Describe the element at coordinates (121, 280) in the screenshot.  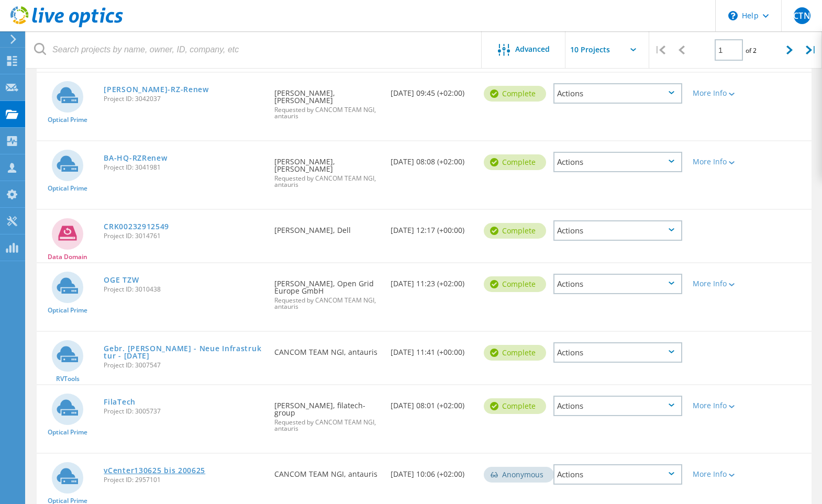
I see `a: OGE TZW` at that location.